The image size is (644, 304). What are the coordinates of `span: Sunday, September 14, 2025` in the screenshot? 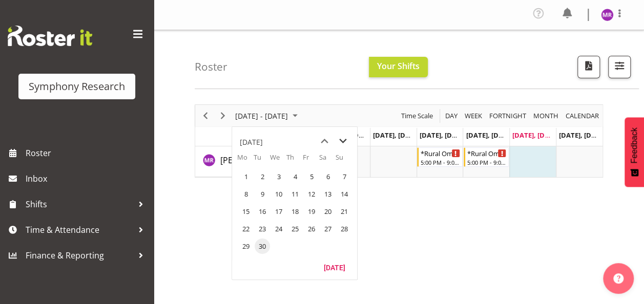 It's located at (344, 194).